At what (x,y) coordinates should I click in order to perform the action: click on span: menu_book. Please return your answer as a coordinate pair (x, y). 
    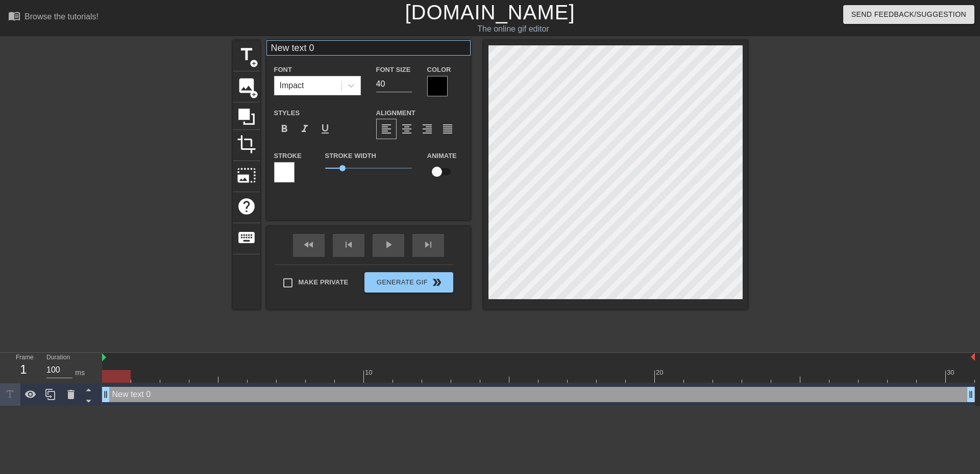
    Looking at the image, I should click on (15, 16).